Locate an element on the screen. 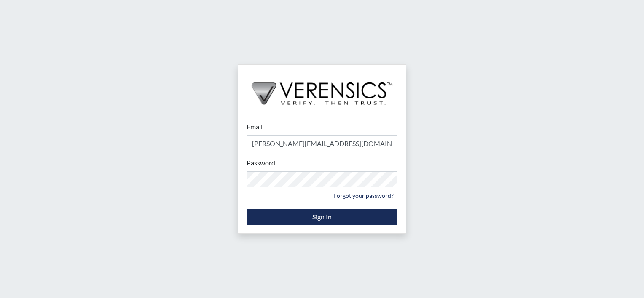 Image resolution: width=644 pixels, height=298 pixels. label: Password is located at coordinates (261, 163).